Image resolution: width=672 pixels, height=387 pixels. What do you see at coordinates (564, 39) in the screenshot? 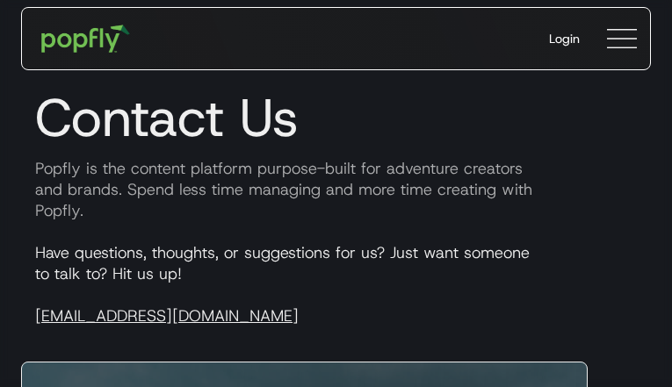
I see `a: Login` at bounding box center [564, 39].